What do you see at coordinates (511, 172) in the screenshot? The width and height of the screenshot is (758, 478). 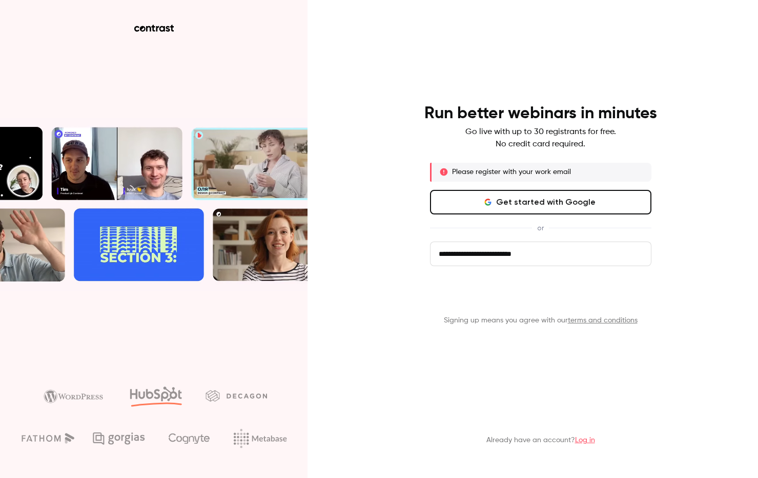 I see `p: Please register with your work email` at bounding box center [511, 172].